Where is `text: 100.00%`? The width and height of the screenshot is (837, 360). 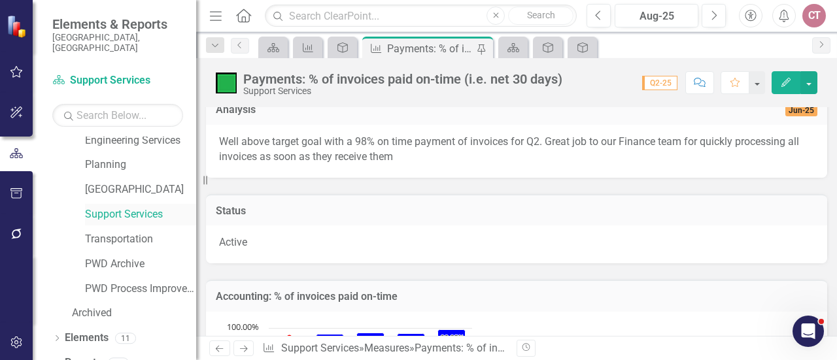 text: 100.00% is located at coordinates (243, 327).